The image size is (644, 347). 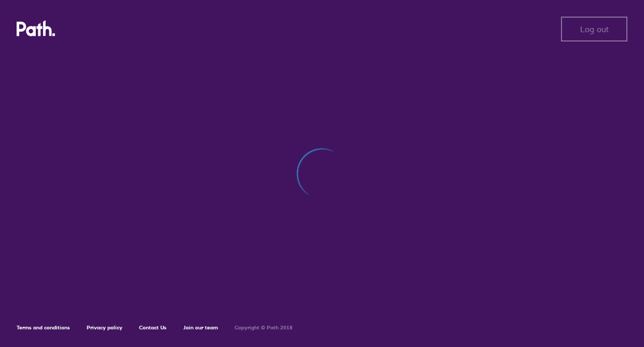 What do you see at coordinates (263, 328) in the screenshot?
I see `h6: Copyright © Path 2018` at bounding box center [263, 328].